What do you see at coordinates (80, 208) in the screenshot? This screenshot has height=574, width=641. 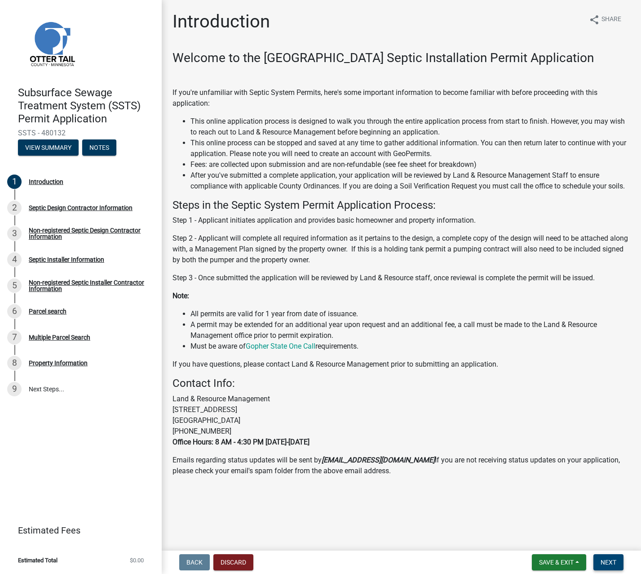 I see `div: Septic Design Contractor Information` at bounding box center [80, 208].